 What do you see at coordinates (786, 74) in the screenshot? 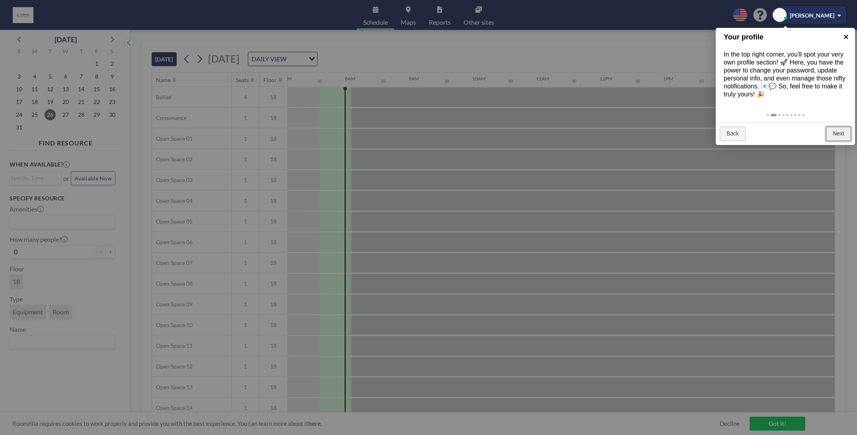
I see `div: In the top right corner, you'll spot your very own profile section! 🚀 Here, you have the power to...` at bounding box center [786, 74].